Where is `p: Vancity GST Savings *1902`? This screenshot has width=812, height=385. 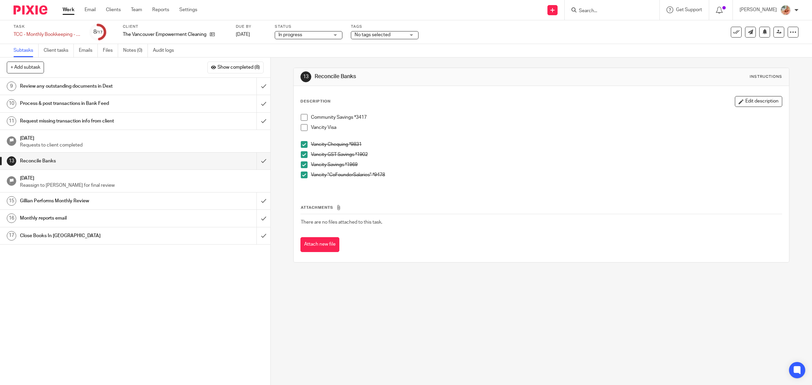
p: Vancity GST Savings *1902 is located at coordinates (547, 155).